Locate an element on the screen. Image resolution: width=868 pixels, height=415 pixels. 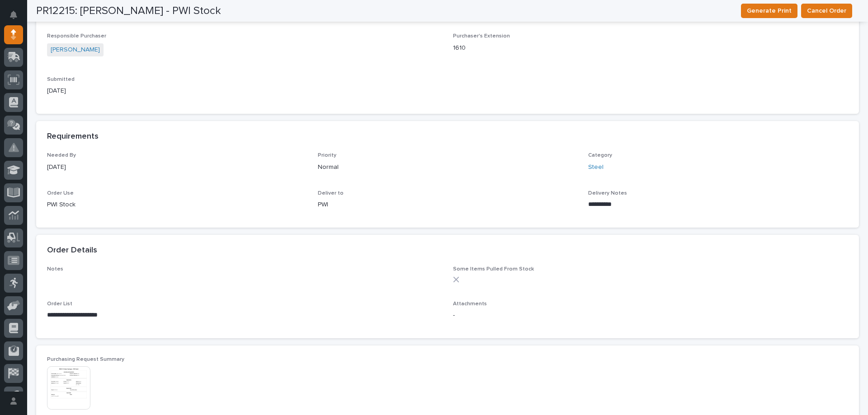
a: Steel is located at coordinates (596, 168).